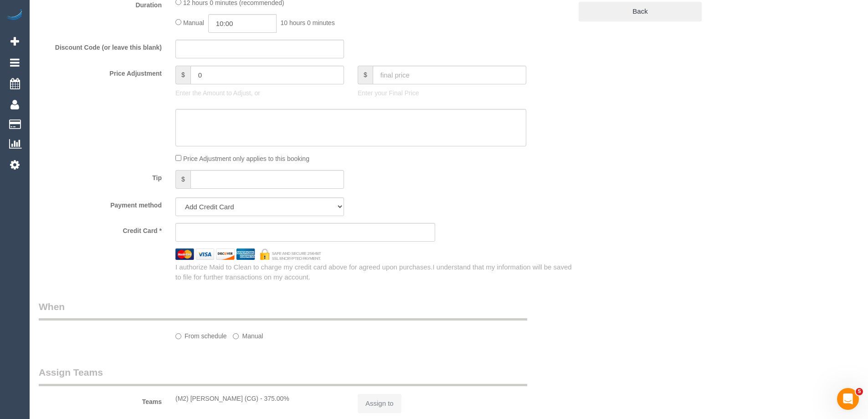 The image size is (868, 419). Describe the element at coordinates (236, 337) in the screenshot. I see `input: Manual` at that location.